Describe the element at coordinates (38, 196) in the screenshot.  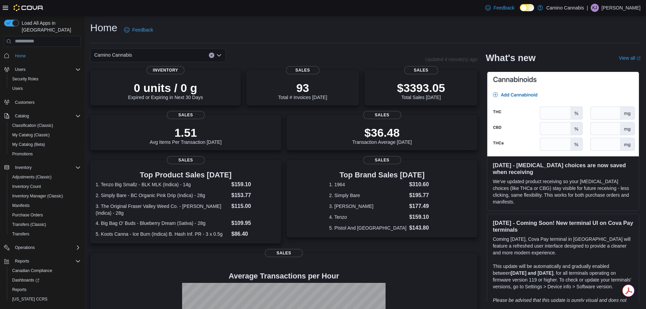
I see `a: Inventory Manager (Classic)` at that location.